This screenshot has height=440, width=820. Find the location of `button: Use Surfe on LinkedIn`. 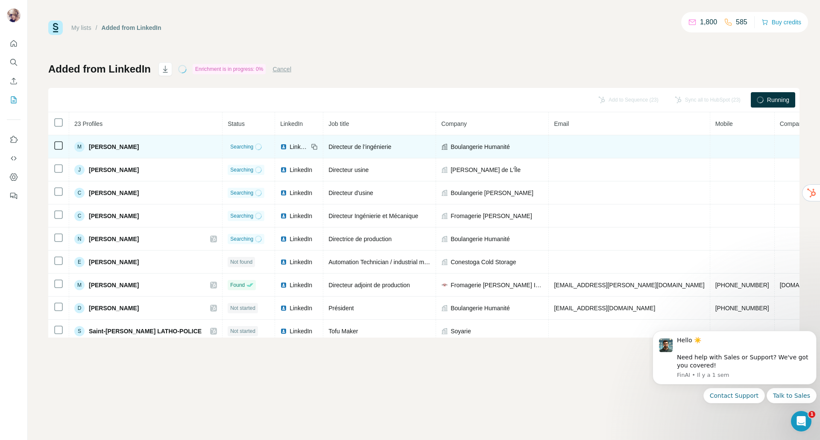

button: Use Surfe on LinkedIn is located at coordinates (14, 140).